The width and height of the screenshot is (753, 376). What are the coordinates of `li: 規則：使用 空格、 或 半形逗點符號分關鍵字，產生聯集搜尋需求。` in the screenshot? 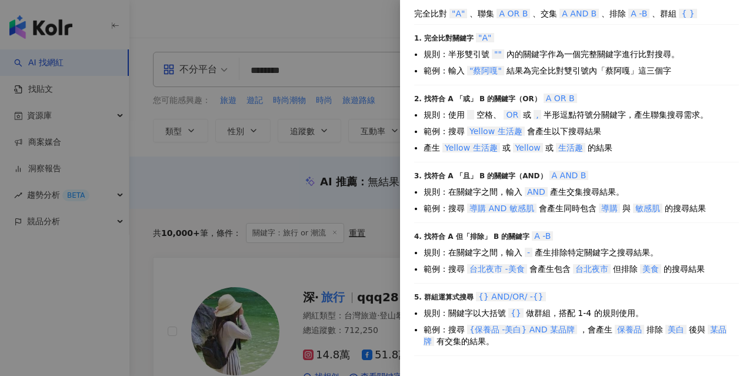 It's located at (582, 115).